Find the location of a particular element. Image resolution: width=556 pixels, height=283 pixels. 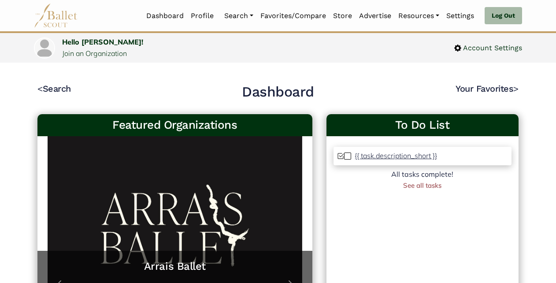

a: Log Out is located at coordinates (503, 16).